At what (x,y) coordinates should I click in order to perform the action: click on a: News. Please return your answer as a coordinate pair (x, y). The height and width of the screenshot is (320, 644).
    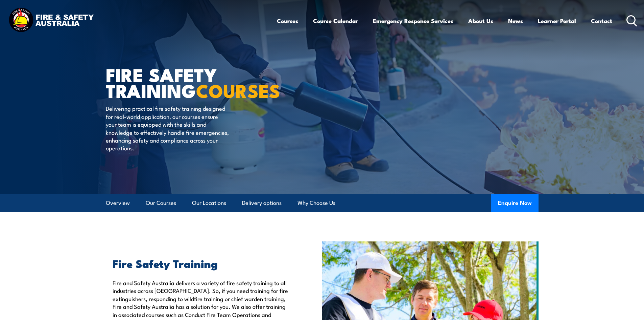
    Looking at the image, I should click on (515, 20).